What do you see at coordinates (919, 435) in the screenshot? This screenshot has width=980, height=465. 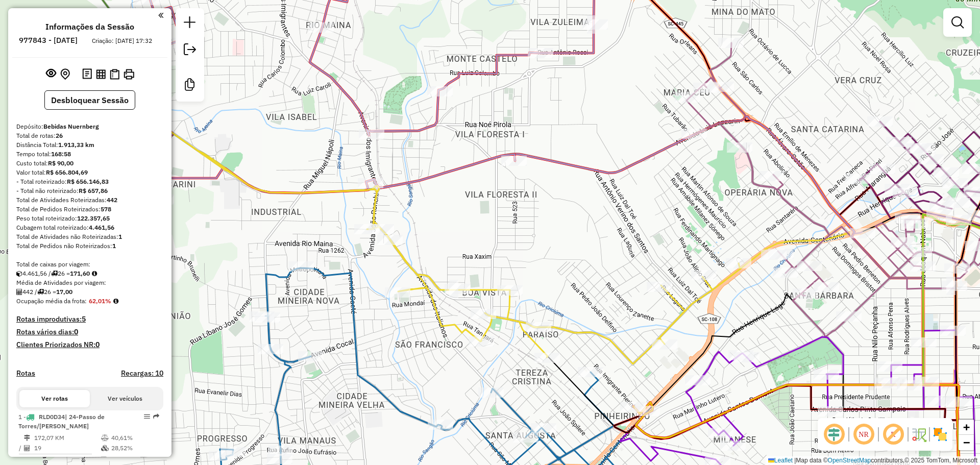 I see `img: Fluxo de ruas` at bounding box center [919, 435].